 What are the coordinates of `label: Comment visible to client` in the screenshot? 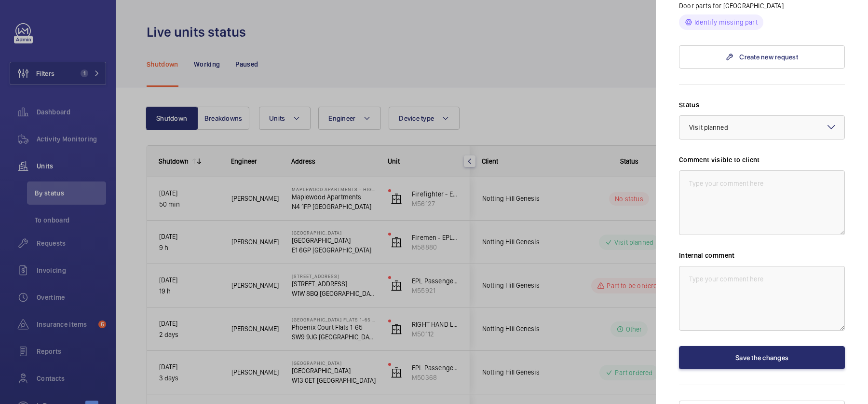 It's located at (762, 159).